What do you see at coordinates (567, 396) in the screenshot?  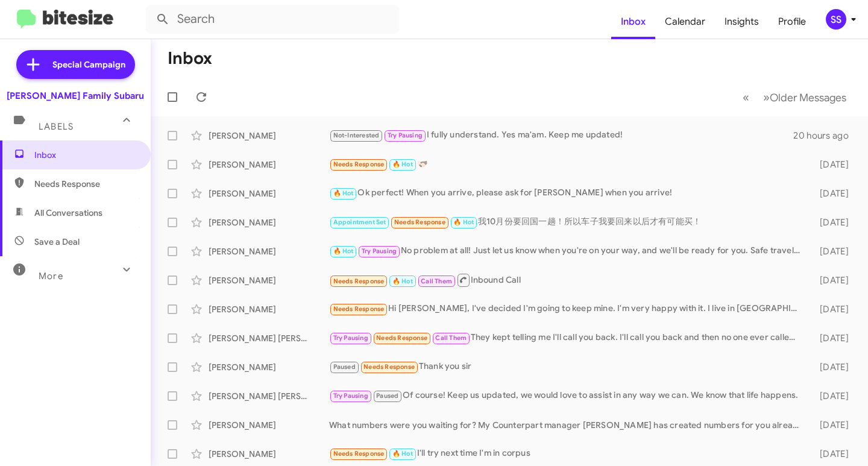 I see `div: Of course! Keep us updated, we would love to assist in any way we can. We know that life happens.` at bounding box center [567, 396].